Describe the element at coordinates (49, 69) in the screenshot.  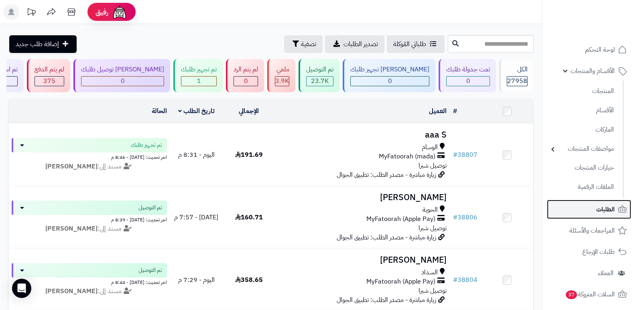
I see `div: لم يتم الدفع` at that location.